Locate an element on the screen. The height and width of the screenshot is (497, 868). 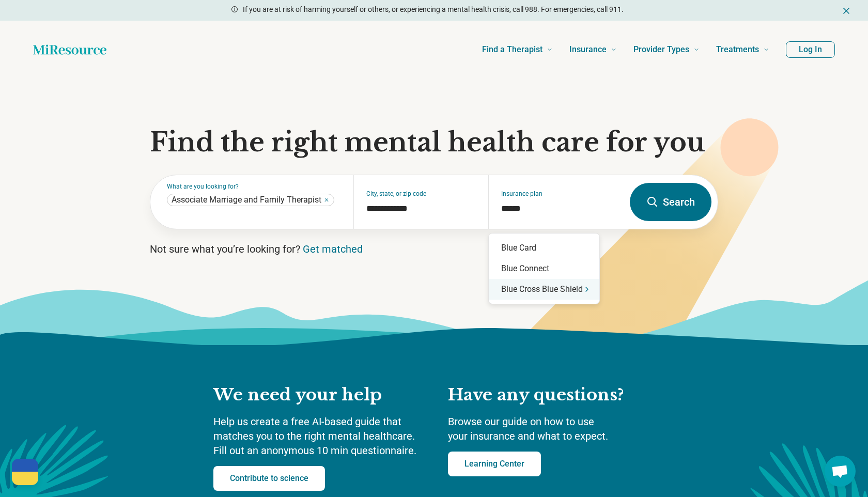
div: Associate Marriage and Family Therapist is located at coordinates (251, 200).